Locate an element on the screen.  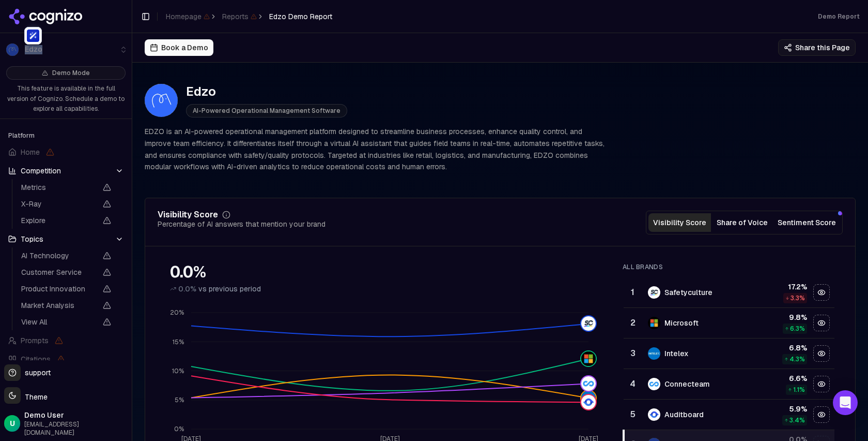
span: Competition is located at coordinates (41, 171).